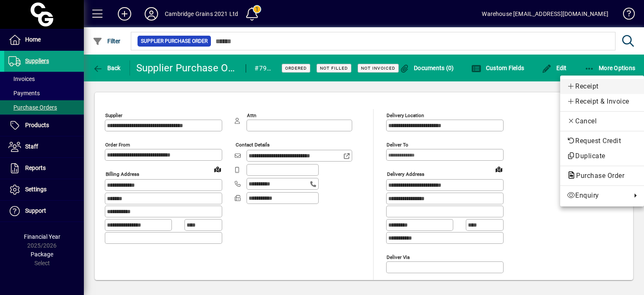 The image size is (644, 295). What do you see at coordinates (597, 175) in the screenshot?
I see `span: Purchase Order` at bounding box center [597, 175].